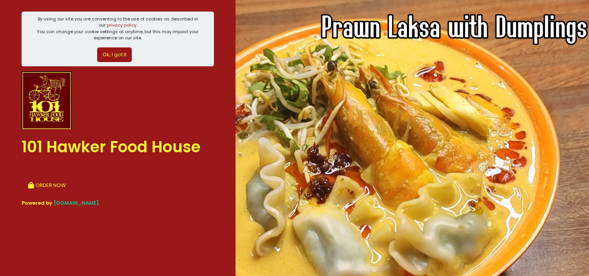 The image size is (589, 276). Describe the element at coordinates (47, 185) in the screenshot. I see `button: ORDER NOW` at that location.